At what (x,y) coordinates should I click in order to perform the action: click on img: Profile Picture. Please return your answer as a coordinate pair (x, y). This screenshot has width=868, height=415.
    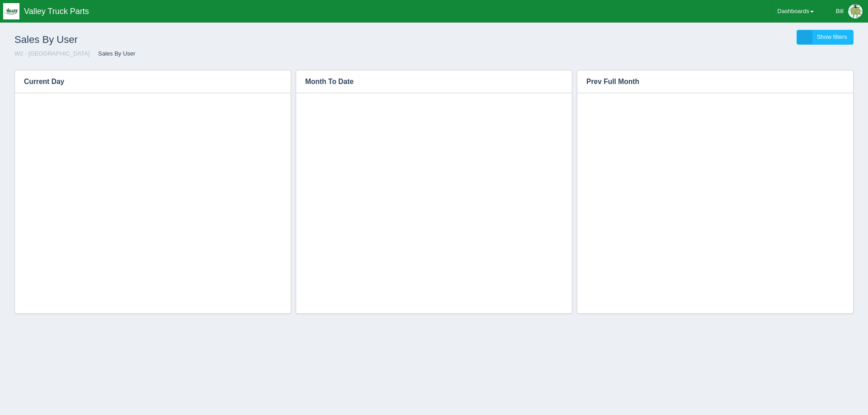
    Looking at the image, I should click on (855, 12).